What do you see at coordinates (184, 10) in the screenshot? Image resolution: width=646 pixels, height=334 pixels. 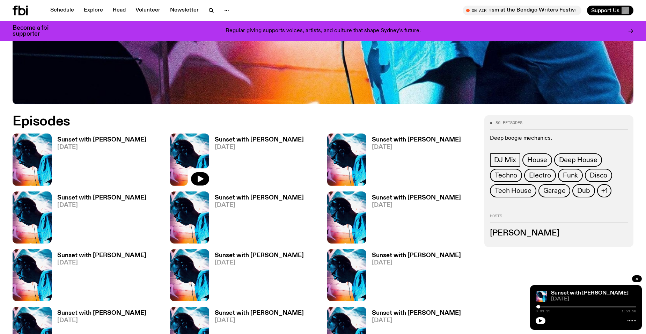 I see `a: Newsletter` at bounding box center [184, 10].